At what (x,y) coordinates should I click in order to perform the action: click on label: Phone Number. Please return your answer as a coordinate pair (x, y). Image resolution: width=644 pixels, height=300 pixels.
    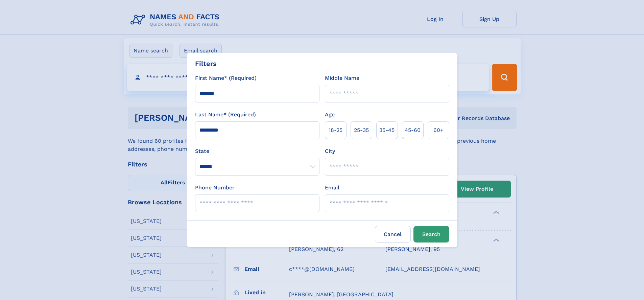
    Looking at the image, I should click on (215, 188).